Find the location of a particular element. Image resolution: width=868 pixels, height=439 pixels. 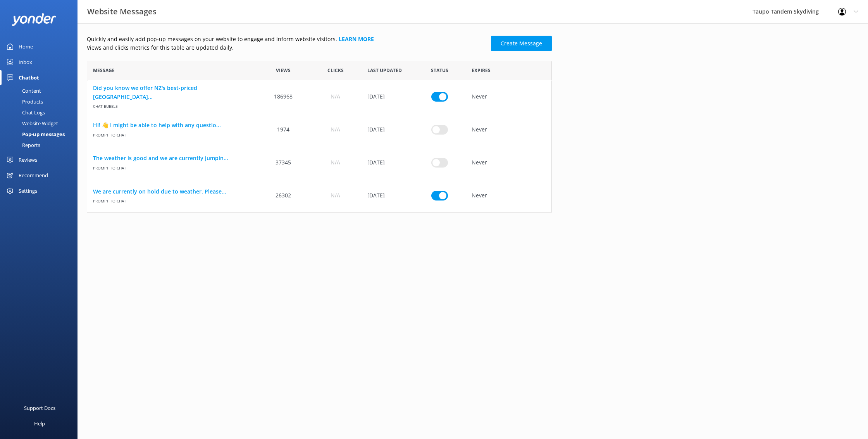

div: 186968 is located at coordinates (283, 97).